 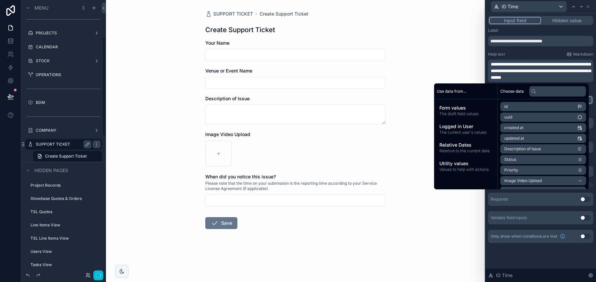 I want to click on span: Venue or Event Name, so click(x=229, y=71).